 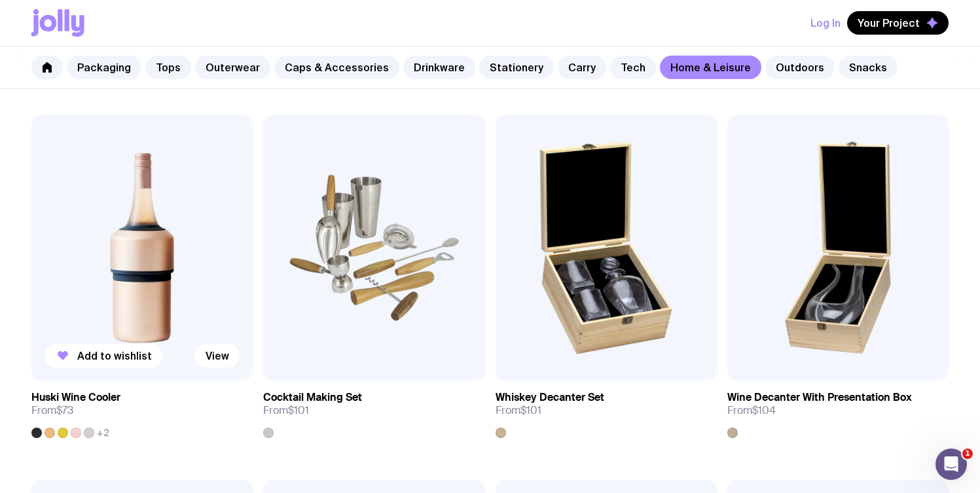 I want to click on h3: Whiskey Decanter Set, so click(x=550, y=398).